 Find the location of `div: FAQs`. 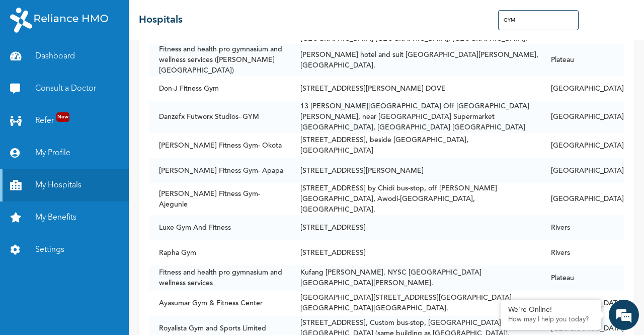

div: FAQs is located at coordinates (145, 297).